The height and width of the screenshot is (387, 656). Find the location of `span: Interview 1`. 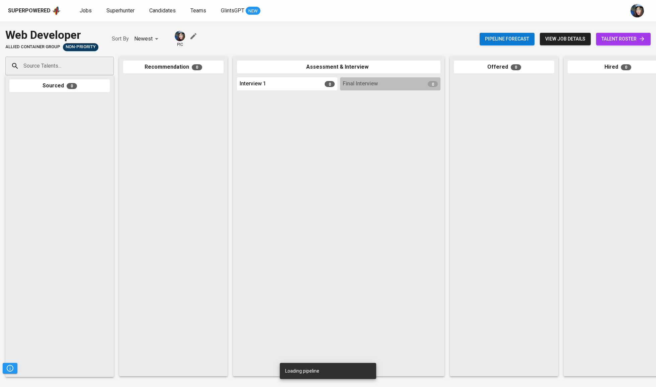

span: Interview 1 is located at coordinates (253, 84).